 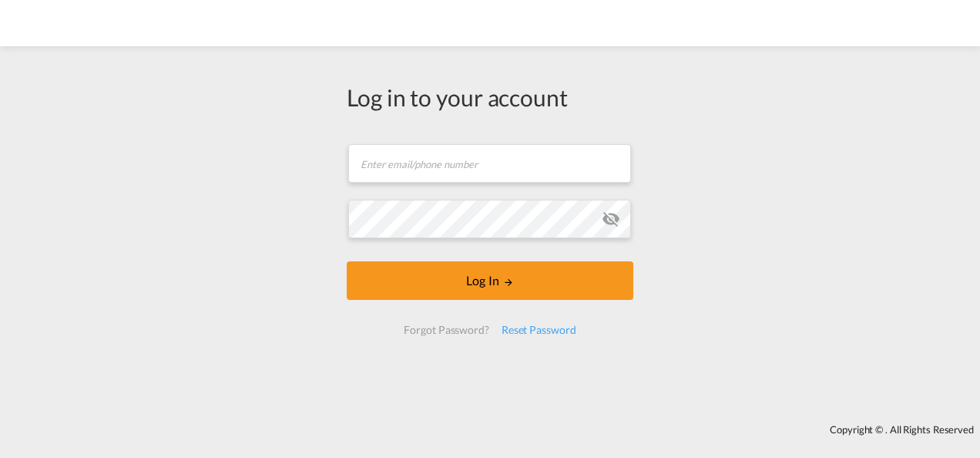 I want to click on md-icon: icon-eye-off, so click(x=611, y=219).